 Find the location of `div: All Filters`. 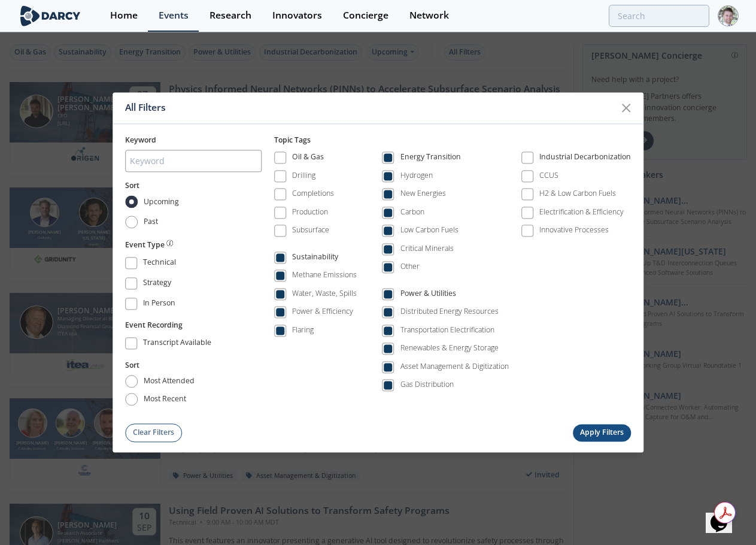

div: All Filters is located at coordinates (370, 108).